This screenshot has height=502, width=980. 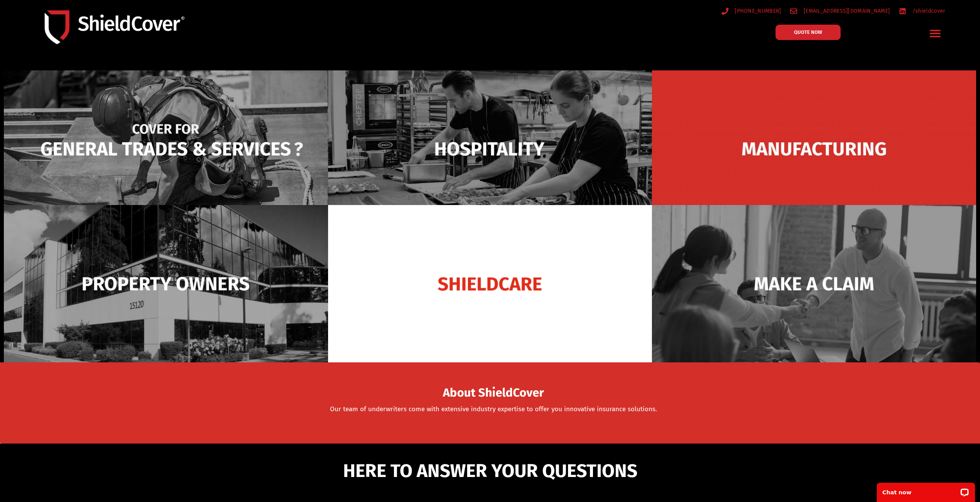 I want to click on a: QUOTE NOW, so click(x=807, y=33).